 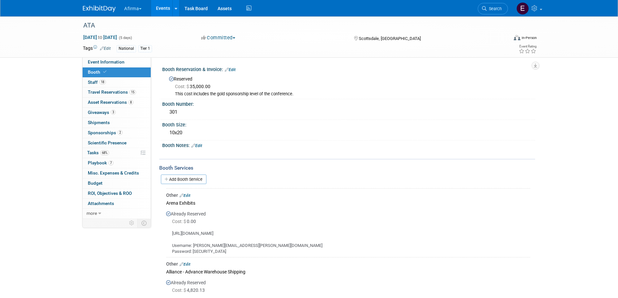 What do you see at coordinates (144, 223) in the screenshot?
I see `td: Toggle Event Tabs` at bounding box center [144, 223].